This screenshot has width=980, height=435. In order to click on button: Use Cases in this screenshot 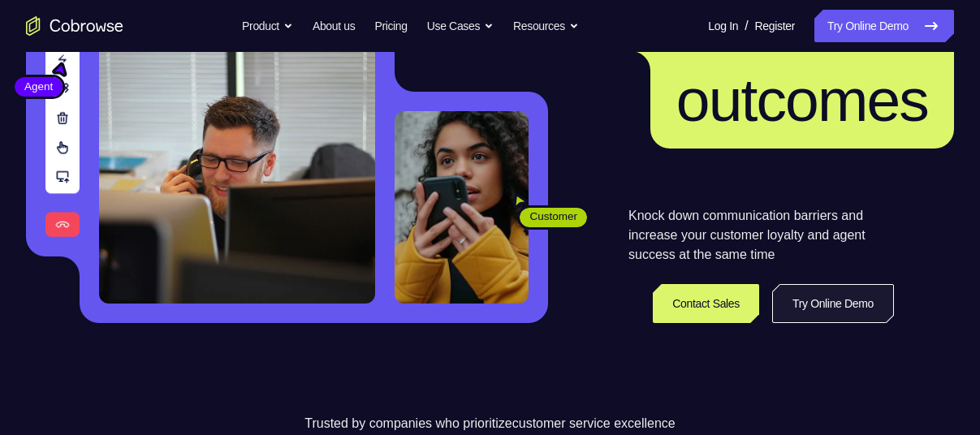, I will do `click(460, 26)`.